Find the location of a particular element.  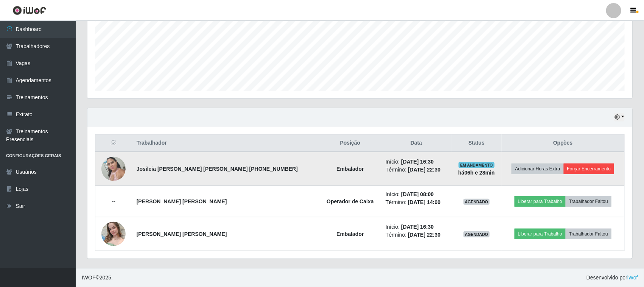

button: Adicionar Horas Extra is located at coordinates (537, 169).